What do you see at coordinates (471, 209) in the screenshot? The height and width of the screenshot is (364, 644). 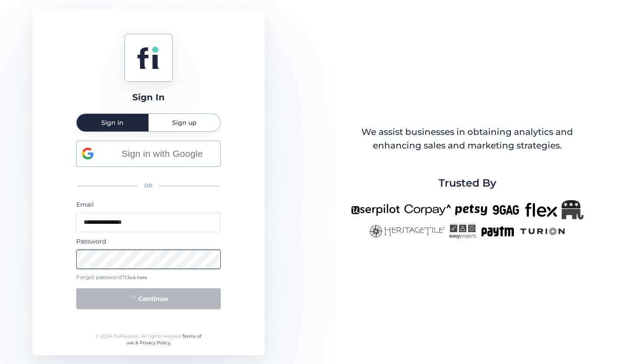 I see `img: petsy-new.png` at bounding box center [471, 209].